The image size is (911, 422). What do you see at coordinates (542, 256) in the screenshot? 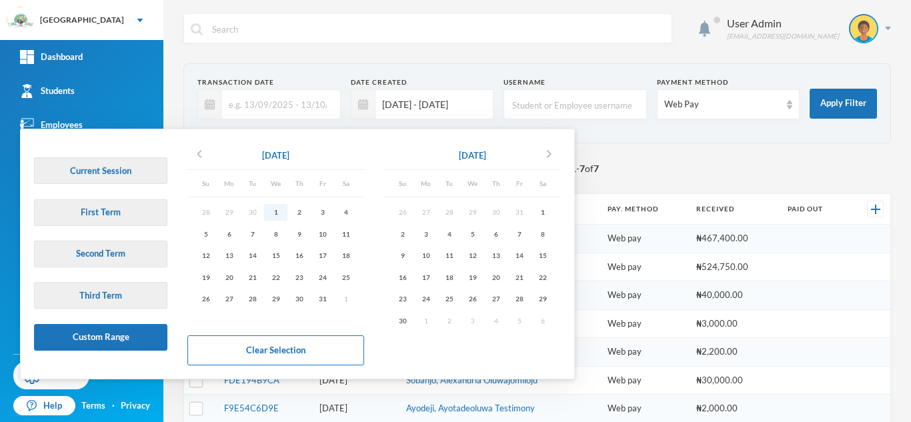
I see `div: 15` at bounding box center [542, 256].